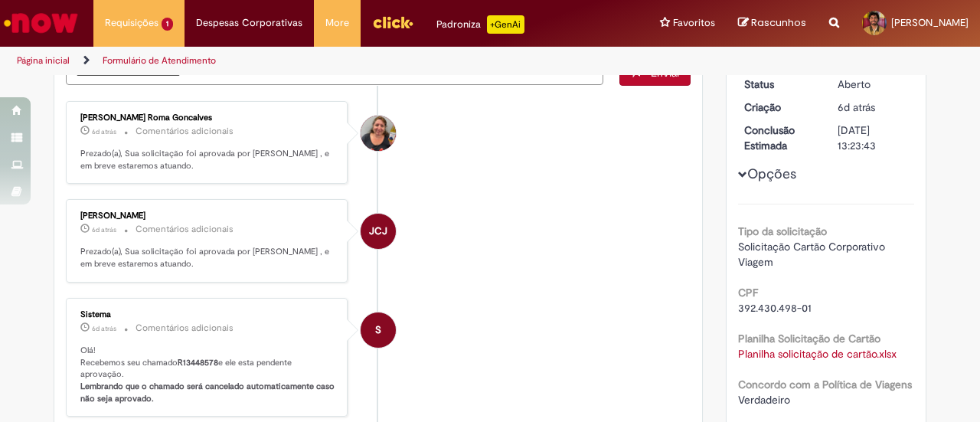  I want to click on div: Aberto, so click(873, 84).